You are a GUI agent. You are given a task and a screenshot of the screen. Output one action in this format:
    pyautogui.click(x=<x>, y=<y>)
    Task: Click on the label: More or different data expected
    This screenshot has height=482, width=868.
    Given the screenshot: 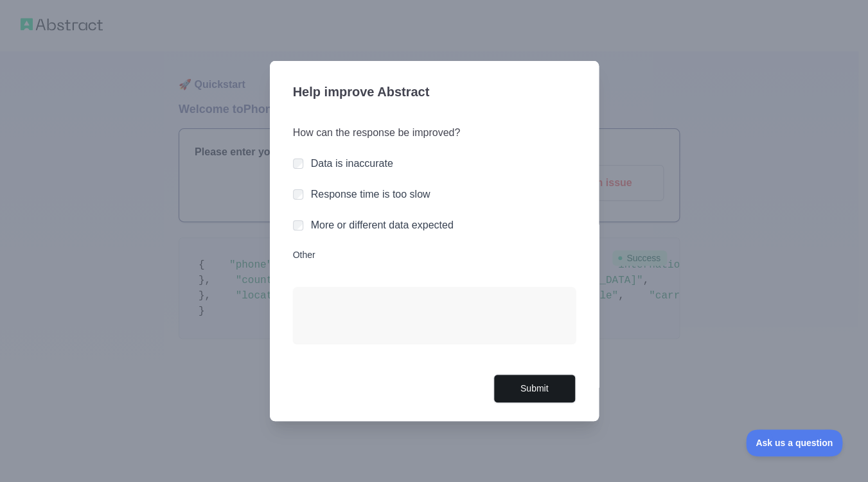 What is the action you would take?
    pyautogui.click(x=382, y=225)
    